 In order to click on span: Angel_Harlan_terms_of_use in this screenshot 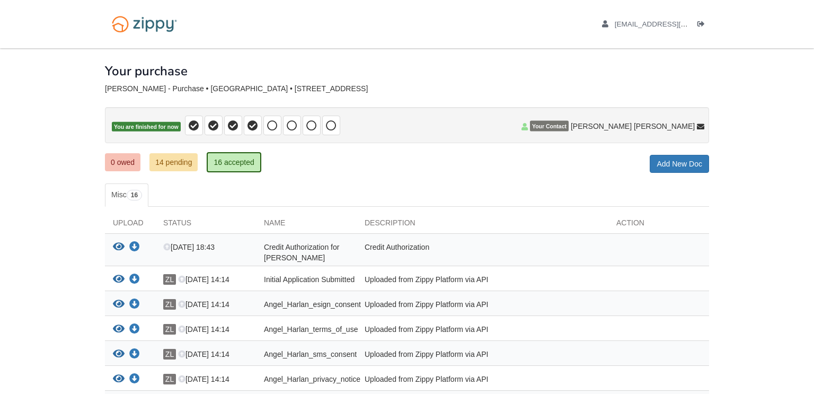, I will do `click(310, 329)`.